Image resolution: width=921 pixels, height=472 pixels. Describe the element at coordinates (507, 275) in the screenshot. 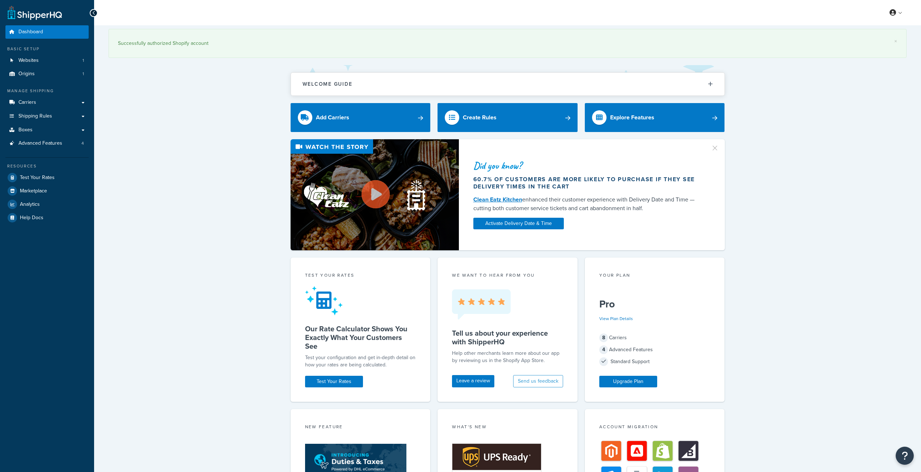

I see `p: we want to hear from you` at that location.